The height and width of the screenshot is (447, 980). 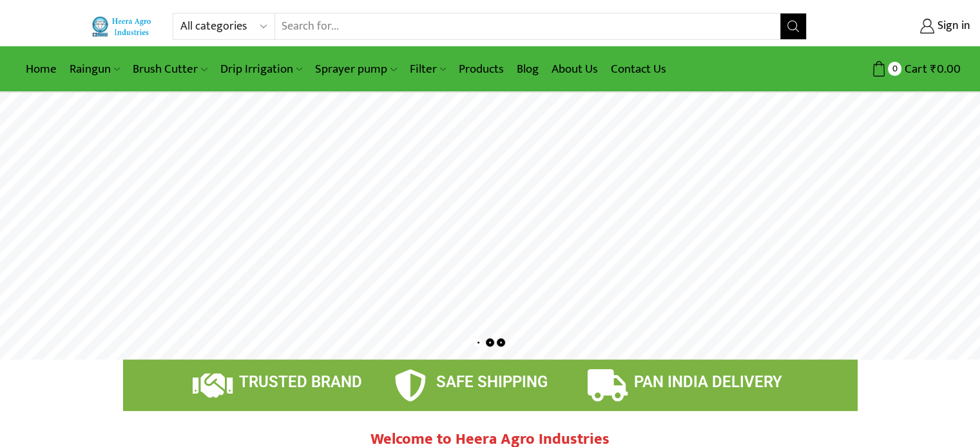 I want to click on input: Search for..., so click(x=528, y=27).